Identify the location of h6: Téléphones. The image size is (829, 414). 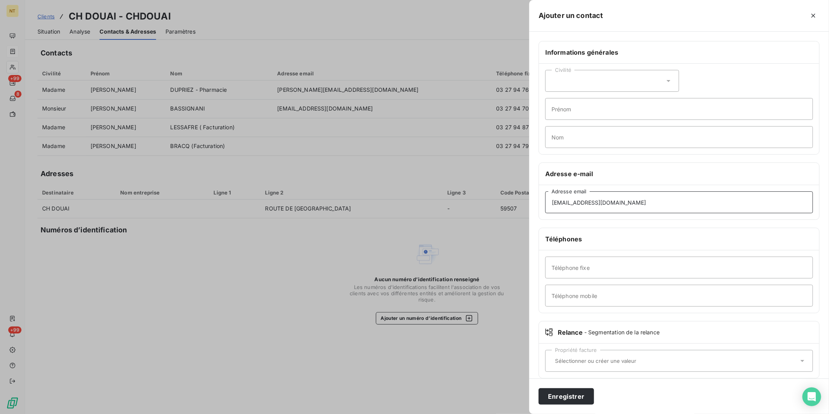
(679, 239).